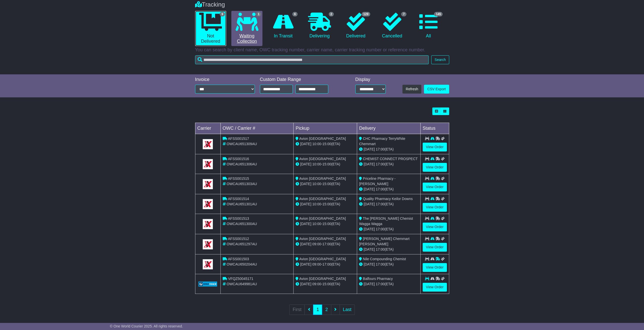  What do you see at coordinates (404, 14) in the screenshot?
I see `span: 7` at bounding box center [404, 14].